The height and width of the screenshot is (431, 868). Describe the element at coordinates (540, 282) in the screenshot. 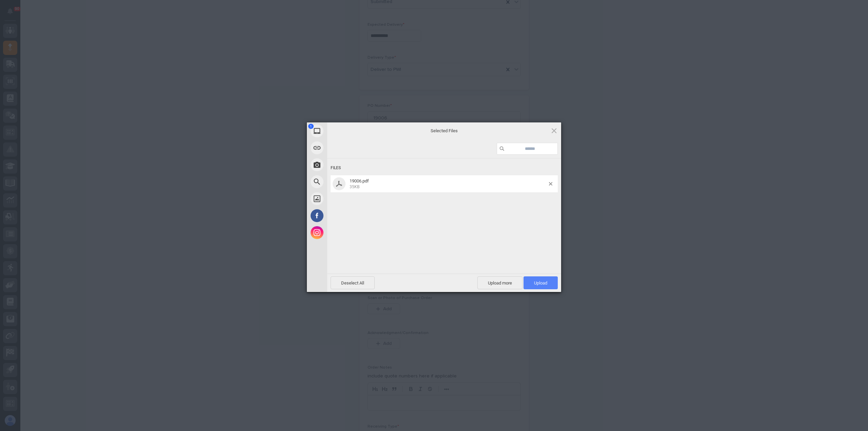

I see `span: Upload` at that location.